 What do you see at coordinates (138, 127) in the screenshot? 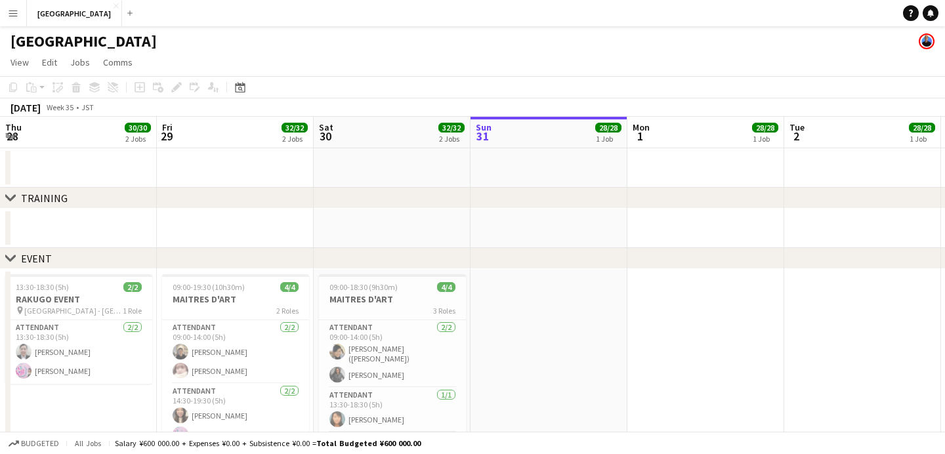
I see `span: 30/30` at bounding box center [138, 127].